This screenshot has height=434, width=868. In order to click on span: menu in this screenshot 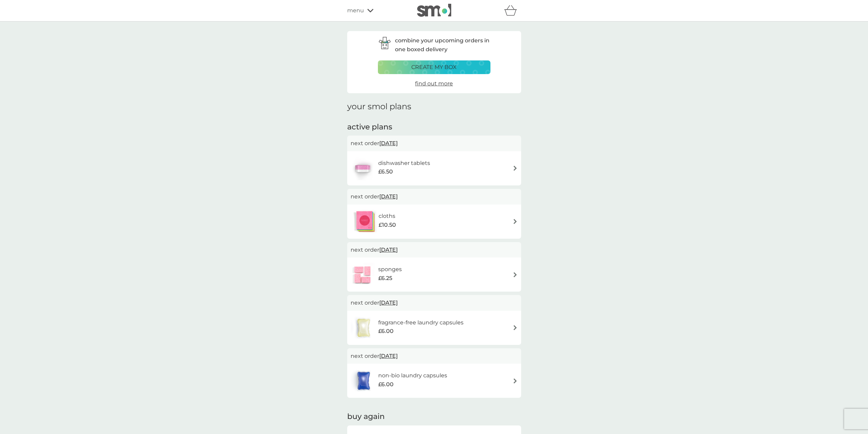, I will do `click(356, 11)`.